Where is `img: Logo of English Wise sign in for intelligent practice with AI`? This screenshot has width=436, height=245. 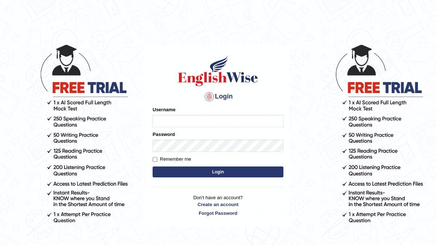
img: Logo of English Wise sign in for intelligent practice with AI is located at coordinates (218, 71).